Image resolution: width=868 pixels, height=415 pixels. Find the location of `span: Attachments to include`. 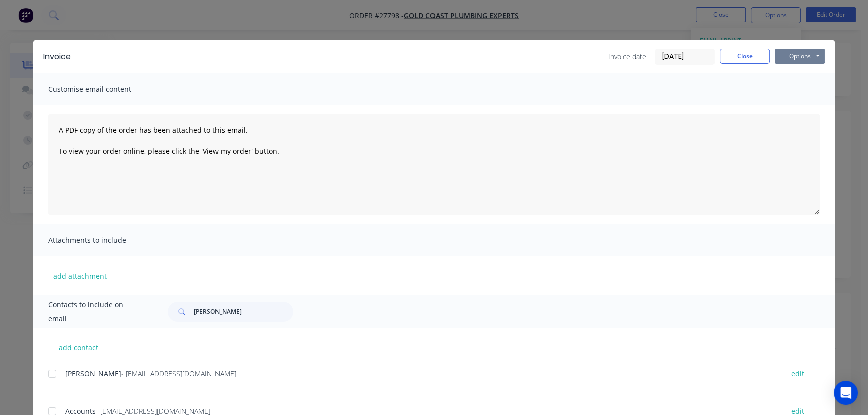

span: Attachments to include is located at coordinates (104, 240).